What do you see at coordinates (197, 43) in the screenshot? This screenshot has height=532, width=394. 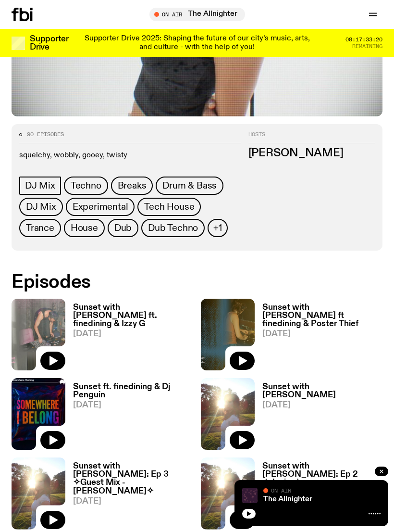 I see `p: Supporter Drive 2025: Shaping the future of our city’s music, arts, and culture - with the help o...` at bounding box center [197, 43].